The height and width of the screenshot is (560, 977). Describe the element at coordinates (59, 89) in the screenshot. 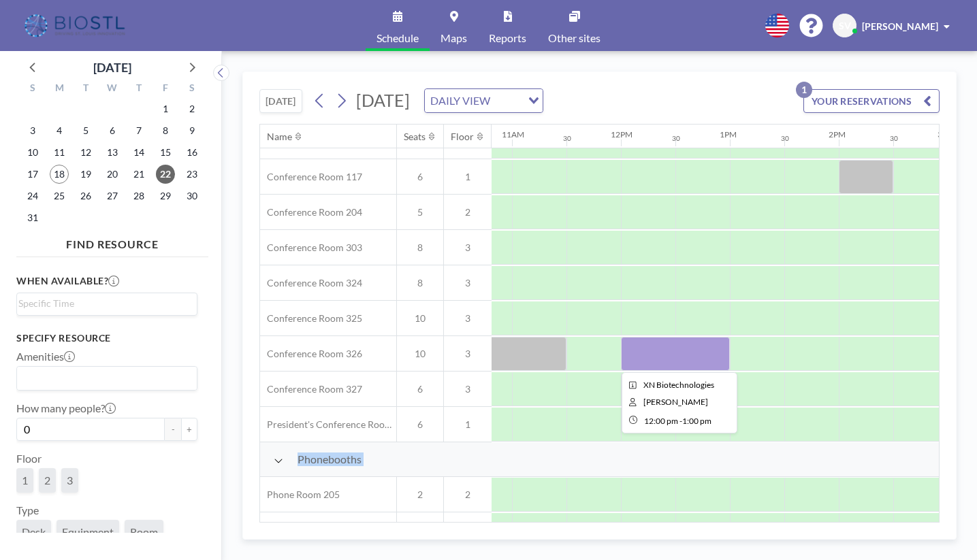

I see `div: M` at that location.